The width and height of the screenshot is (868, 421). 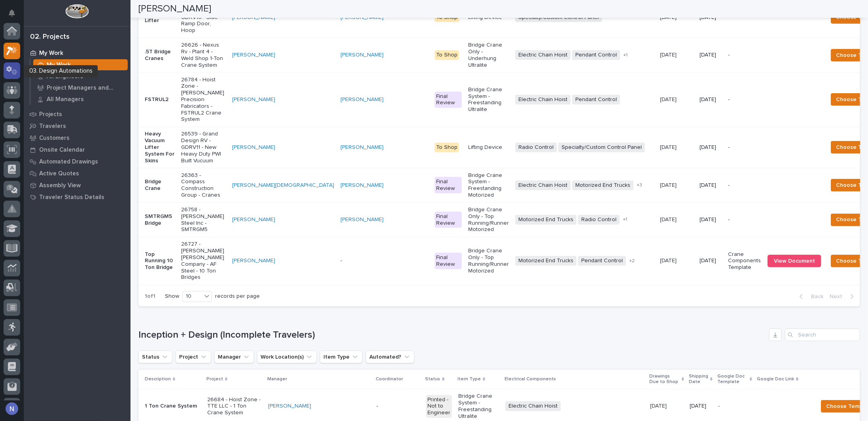 I want to click on p: Manager, so click(x=278, y=379).